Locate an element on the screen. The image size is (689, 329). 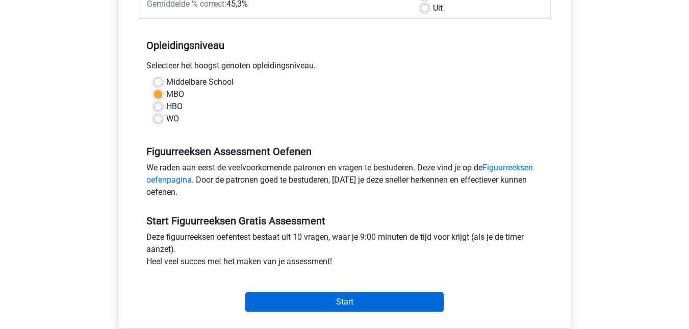
h5: Opleidingsniveau is located at coordinates (345, 45).